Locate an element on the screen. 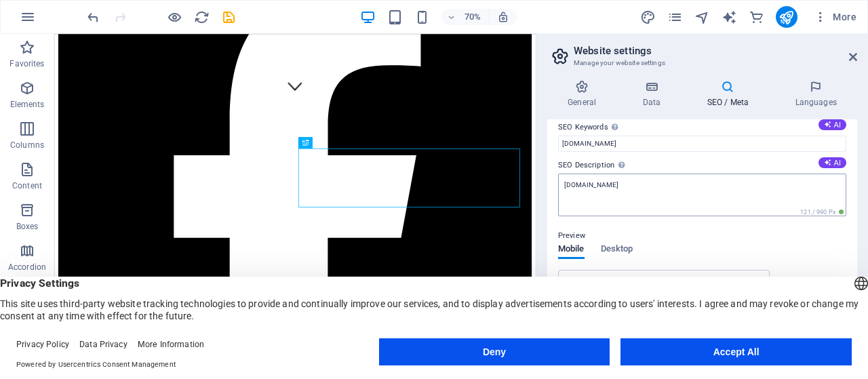 This screenshot has height=379, width=868. i: Undo: Change slogan (Ctrl+Z) is located at coordinates (92, 17).